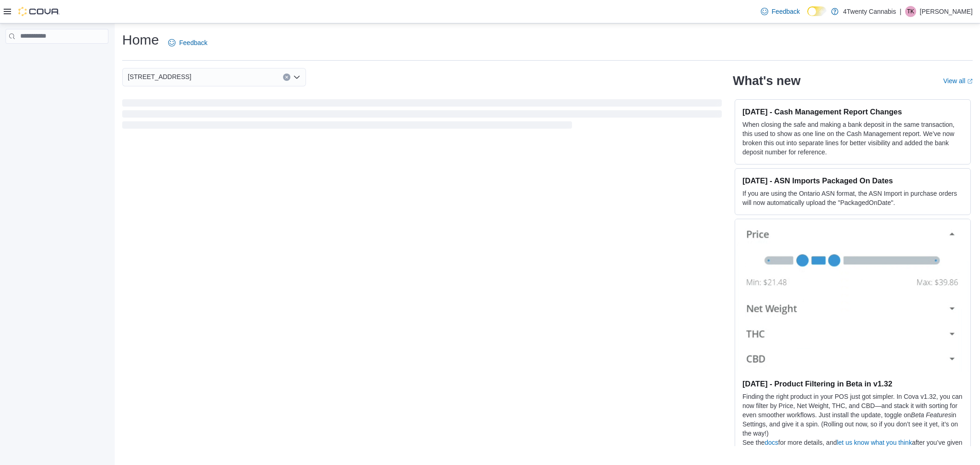  I want to click on em: Beta Features, so click(931, 415).